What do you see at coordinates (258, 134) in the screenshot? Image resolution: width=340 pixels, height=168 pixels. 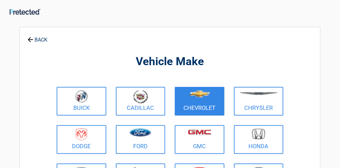 I see `img: honda` at bounding box center [258, 134].